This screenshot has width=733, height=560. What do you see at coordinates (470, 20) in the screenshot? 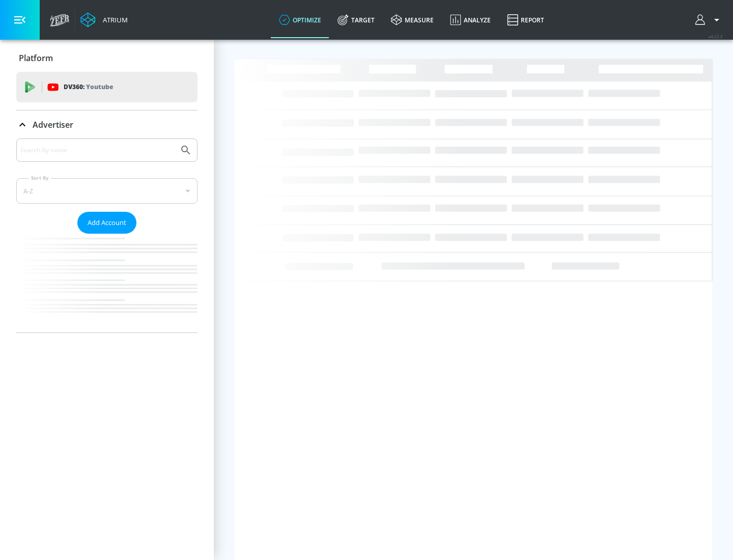
I see `a: Analyze` at bounding box center [470, 20].